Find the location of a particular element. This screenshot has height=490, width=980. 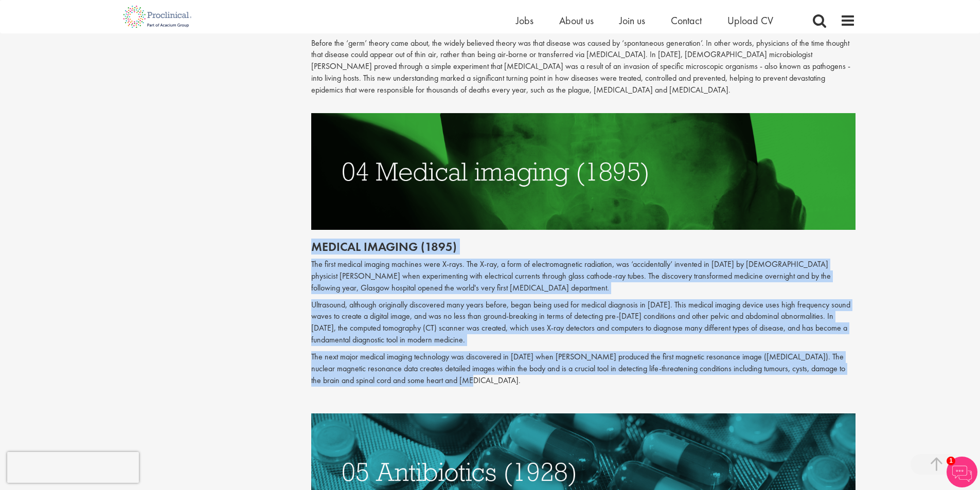

a: Join us is located at coordinates (632, 20).